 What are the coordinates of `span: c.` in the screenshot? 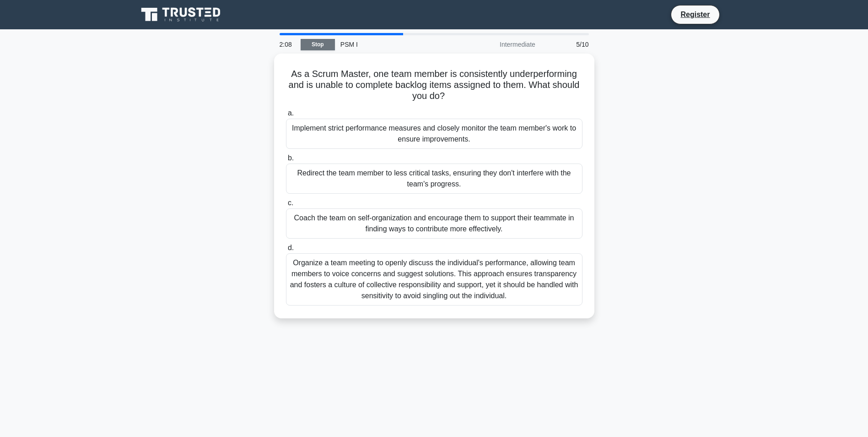 It's located at (290, 202).